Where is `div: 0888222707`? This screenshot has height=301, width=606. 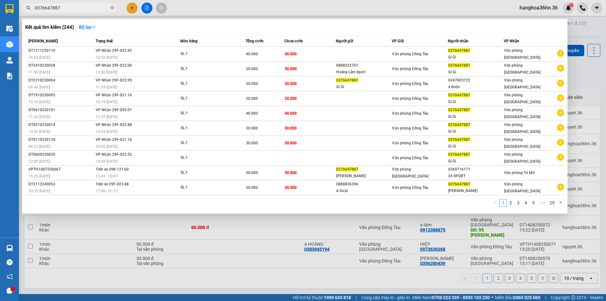 div: 0888222707 is located at coordinates (363, 65).